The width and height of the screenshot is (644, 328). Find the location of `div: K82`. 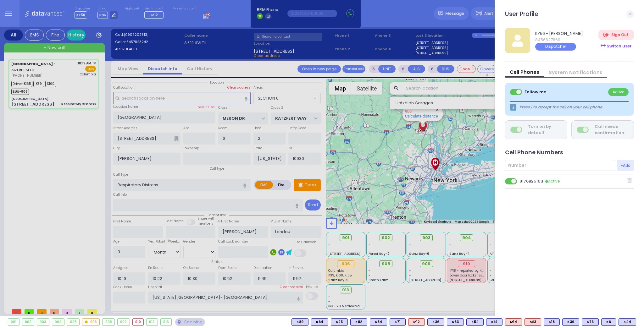

div: K82 is located at coordinates (359, 322).